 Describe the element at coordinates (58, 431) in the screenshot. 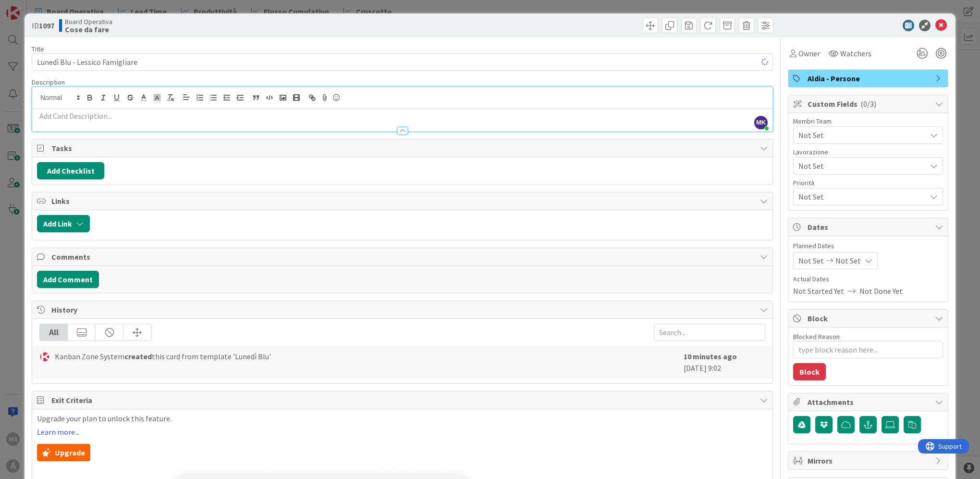

I see `a: Learn more...` at that location.